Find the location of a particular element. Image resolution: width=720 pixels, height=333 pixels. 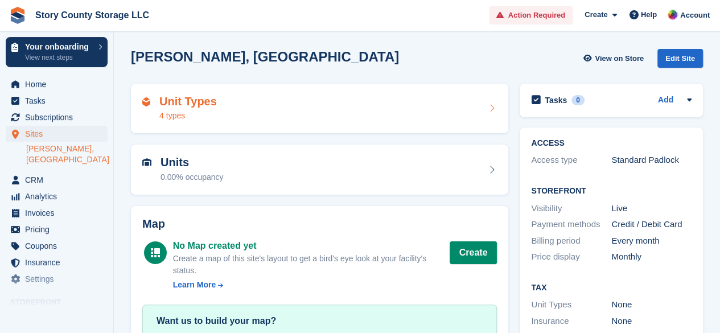

div: Learn More is located at coordinates (194, 285).